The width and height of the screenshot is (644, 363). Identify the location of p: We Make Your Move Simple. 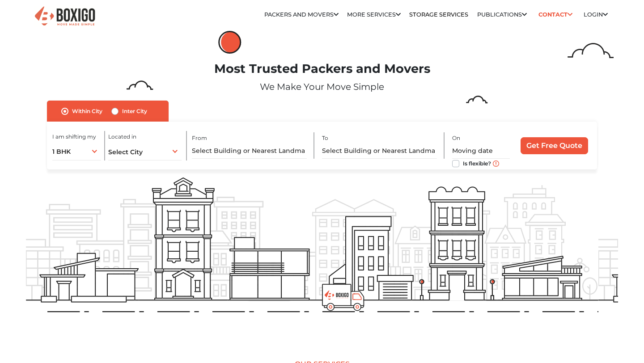
(322, 86).